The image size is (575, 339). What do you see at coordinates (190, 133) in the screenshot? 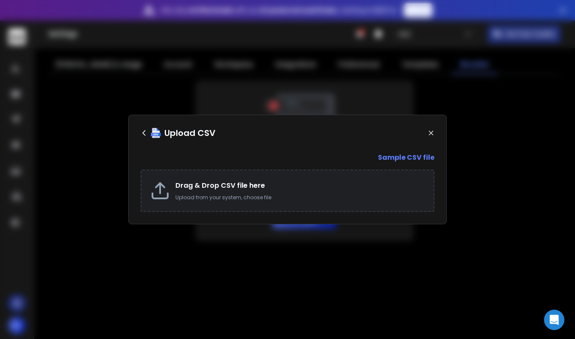
I see `h1: Upload CSV` at bounding box center [190, 133].